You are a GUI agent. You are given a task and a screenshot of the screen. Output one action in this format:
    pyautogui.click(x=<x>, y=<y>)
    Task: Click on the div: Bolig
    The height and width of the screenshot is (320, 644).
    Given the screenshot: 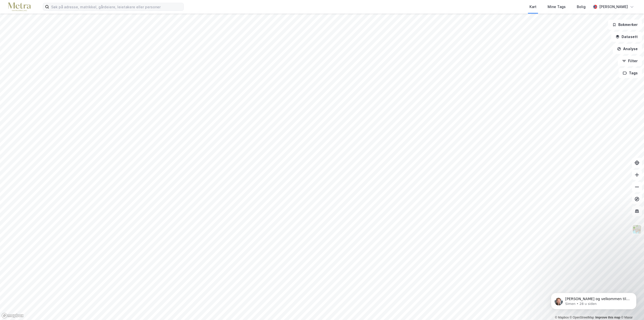 What is the action you would take?
    pyautogui.click(x=581, y=7)
    